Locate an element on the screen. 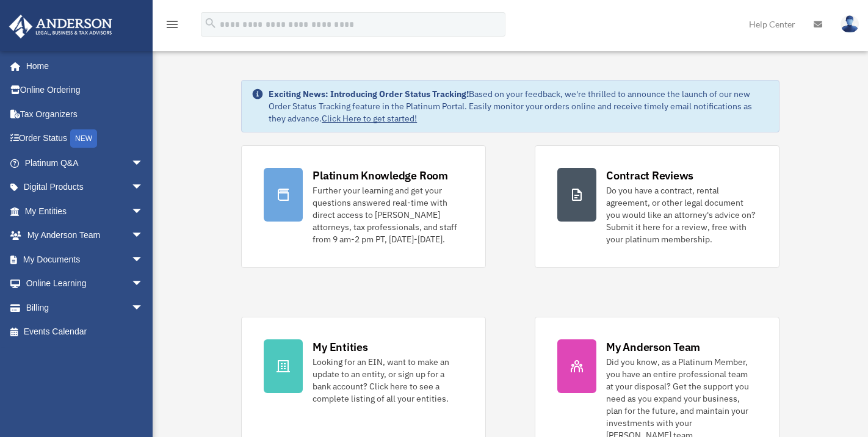 The width and height of the screenshot is (868, 437). div: My Entities is located at coordinates (340, 347).